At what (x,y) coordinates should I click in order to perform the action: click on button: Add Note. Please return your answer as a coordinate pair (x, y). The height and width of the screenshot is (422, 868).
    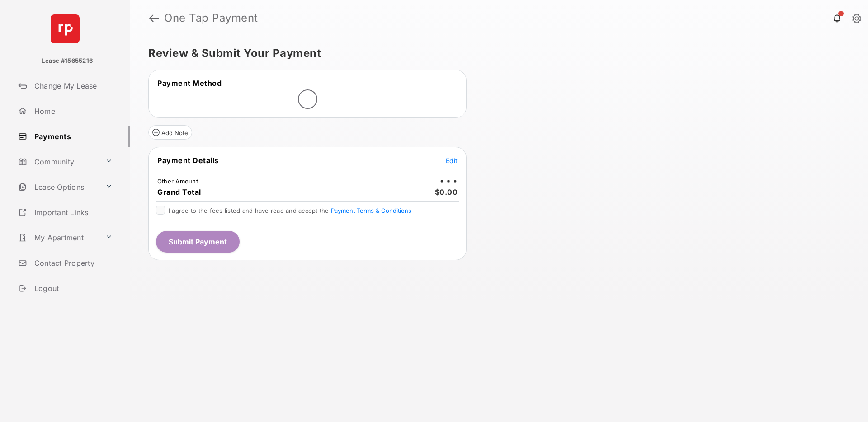
    Looking at the image, I should click on (170, 133).